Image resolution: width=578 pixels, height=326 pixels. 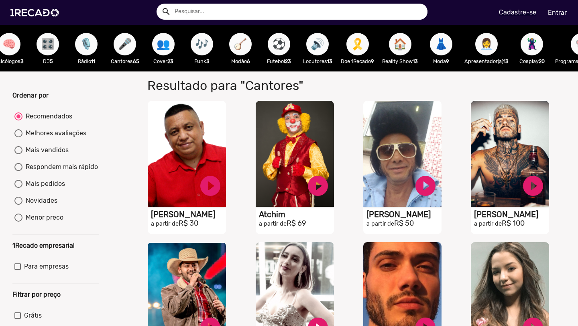 I want to click on p: Apresentador(a), so click(x=486, y=61).